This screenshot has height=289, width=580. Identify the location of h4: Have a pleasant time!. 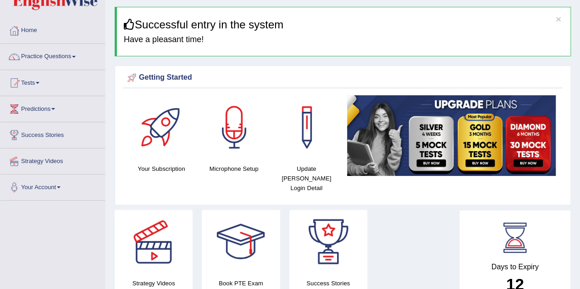
(343, 40).